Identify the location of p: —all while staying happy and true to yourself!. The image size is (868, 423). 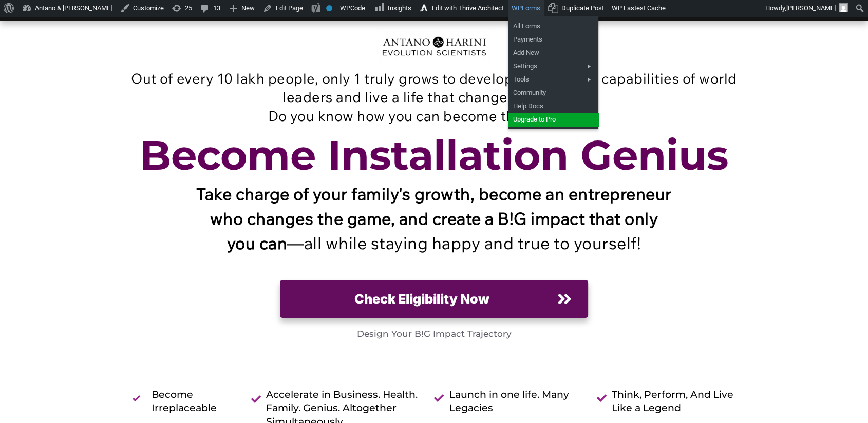
(434, 221).